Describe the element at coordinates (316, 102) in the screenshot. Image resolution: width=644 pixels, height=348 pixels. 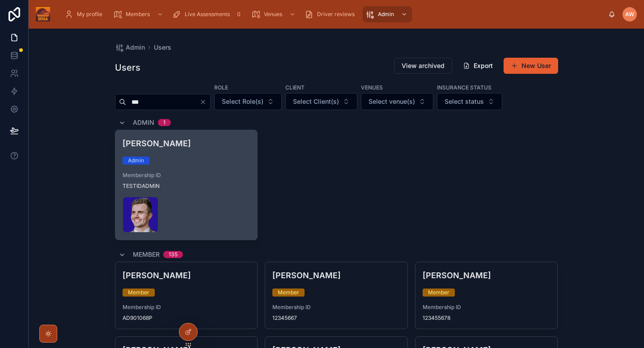
I see `span: Select Client(s)` at that location.